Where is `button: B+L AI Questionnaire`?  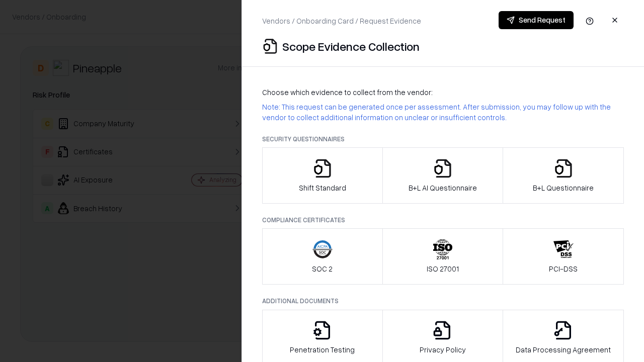 button: B+L AI Questionnaire is located at coordinates (443, 175).